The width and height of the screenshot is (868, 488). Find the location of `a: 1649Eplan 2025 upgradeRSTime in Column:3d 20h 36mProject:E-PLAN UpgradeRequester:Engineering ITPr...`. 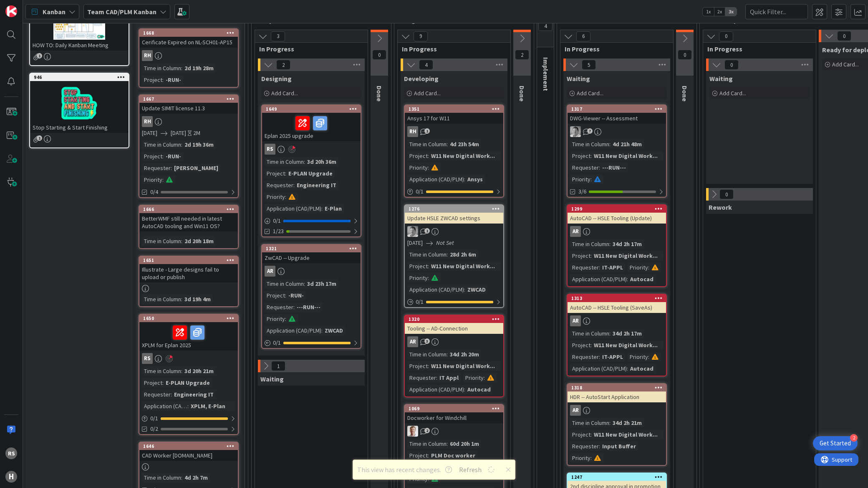

a: 1649Eplan 2025 upgradeRSTime in Column:3d 20h 36mProject:E-PLAN UpgradeRequester:Engineering ITPr... is located at coordinates (312, 171).